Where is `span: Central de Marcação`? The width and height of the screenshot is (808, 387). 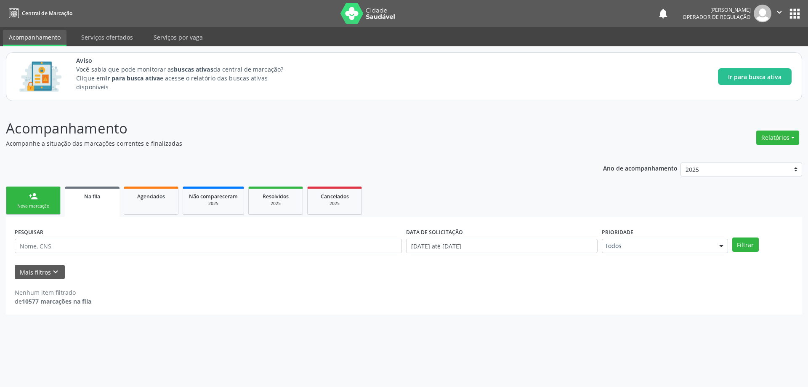 span: Central de Marcação is located at coordinates (47, 13).